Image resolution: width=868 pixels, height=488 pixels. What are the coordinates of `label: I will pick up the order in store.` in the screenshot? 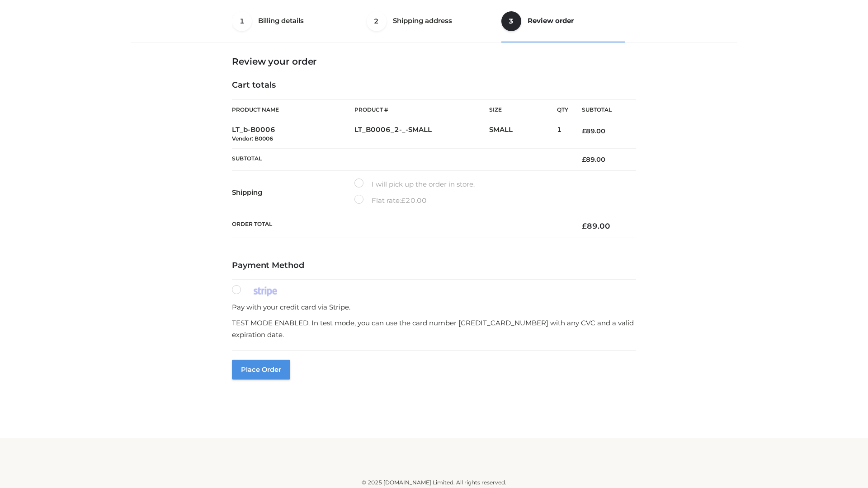 It's located at (414, 184).